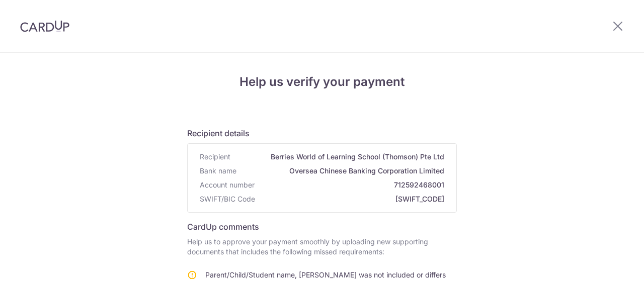  Describe the element at coordinates (227, 185) in the screenshot. I see `span: Account number` at that location.